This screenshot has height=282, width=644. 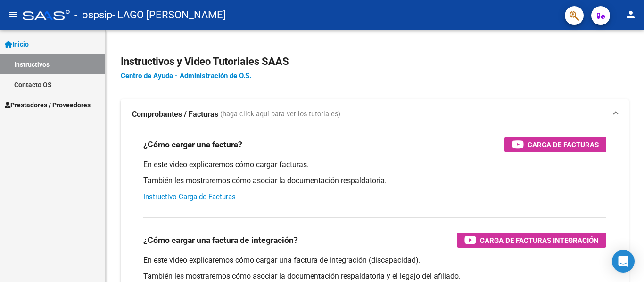 What do you see at coordinates (375, 276) in the screenshot?
I see `p: También les mostraremos cómo asociar la documentación respaldatoria y el legajo del afiliado.` at bounding box center [375, 276].